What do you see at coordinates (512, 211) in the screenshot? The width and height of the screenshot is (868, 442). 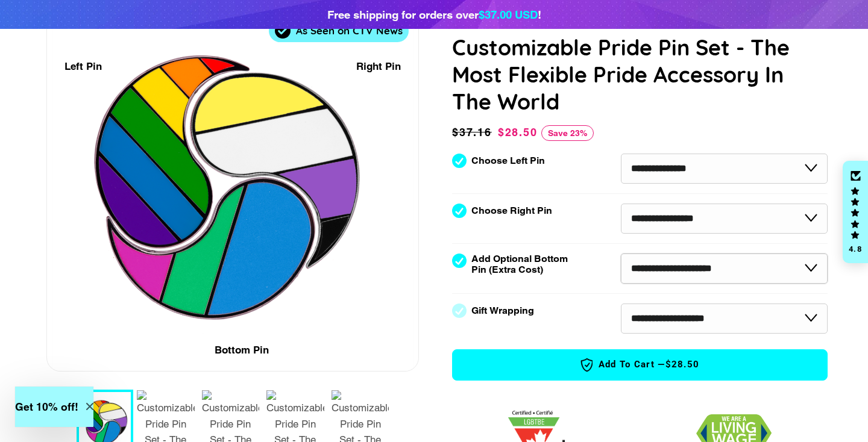 I see `label: Choose Right Pin` at bounding box center [512, 211].